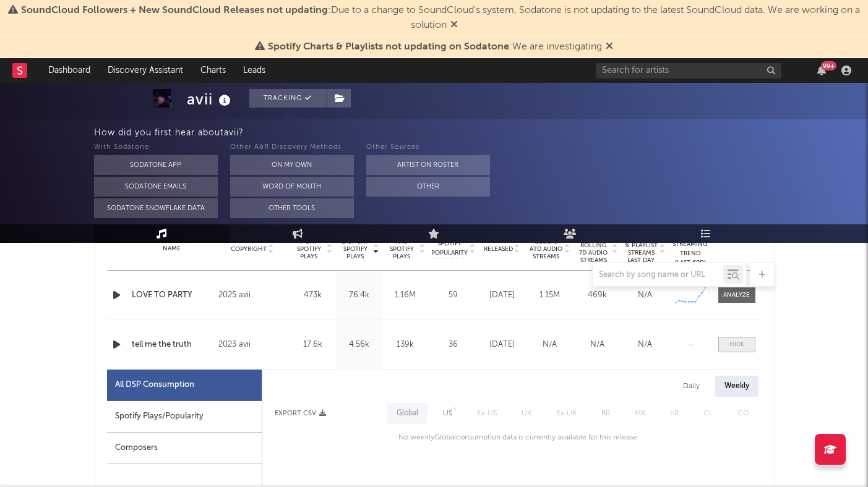  I want to click on a: Dashboard, so click(69, 70).